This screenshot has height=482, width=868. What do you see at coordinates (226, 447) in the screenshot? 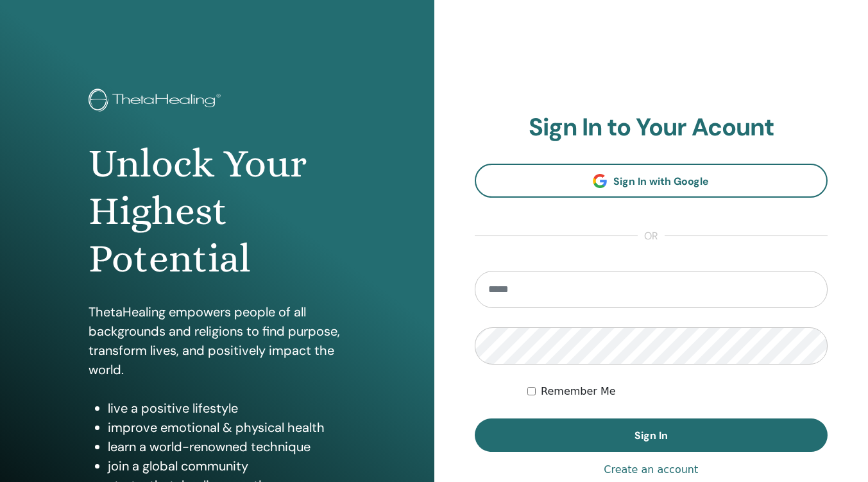
I see `li: learn a world-renowned technique` at bounding box center [226, 447].